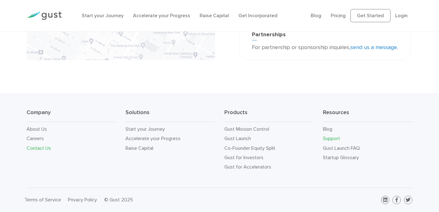 The height and width of the screenshot is (212, 439). What do you see at coordinates (368, 116) in the screenshot?
I see `h3: Resources` at bounding box center [368, 116].